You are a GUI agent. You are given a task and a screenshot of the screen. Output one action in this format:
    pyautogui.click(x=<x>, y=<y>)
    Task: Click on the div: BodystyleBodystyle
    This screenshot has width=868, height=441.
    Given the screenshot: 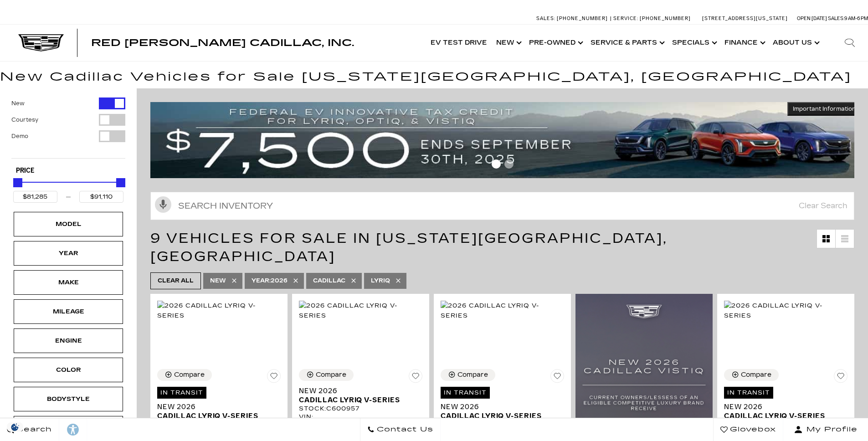 What is the action you would take?
    pyautogui.click(x=68, y=399)
    